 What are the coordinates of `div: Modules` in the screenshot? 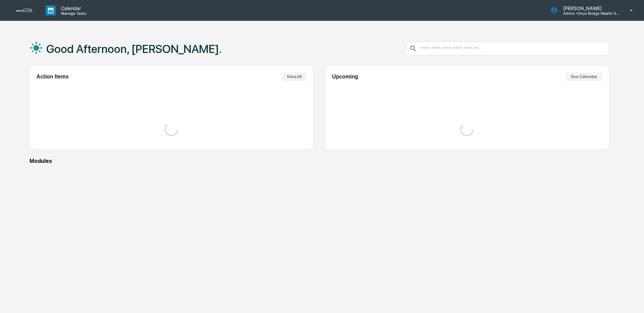 It's located at (319, 161).